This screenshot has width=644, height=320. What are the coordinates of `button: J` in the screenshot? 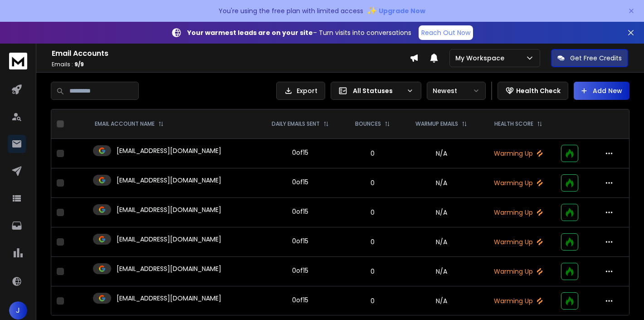 It's located at (18, 311).